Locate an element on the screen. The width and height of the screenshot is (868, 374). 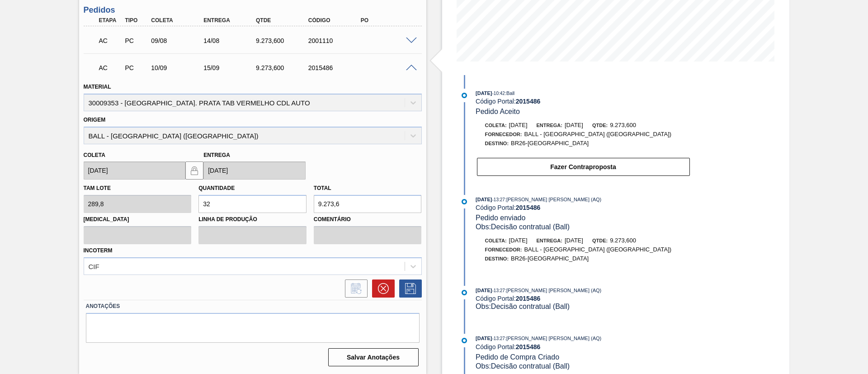
div: PO is located at coordinates (388, 20).